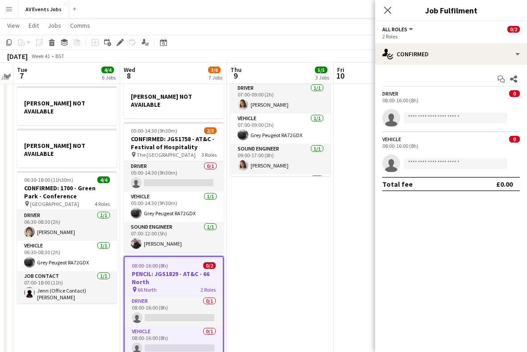 This screenshot has width=527, height=352. Describe the element at coordinates (55, 25) in the screenshot. I see `a: Jobs` at that location.